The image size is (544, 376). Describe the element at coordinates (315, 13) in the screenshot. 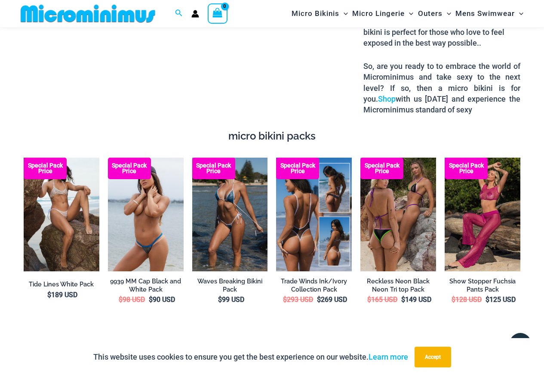

I see `span: Micro Bikinis` at that location.